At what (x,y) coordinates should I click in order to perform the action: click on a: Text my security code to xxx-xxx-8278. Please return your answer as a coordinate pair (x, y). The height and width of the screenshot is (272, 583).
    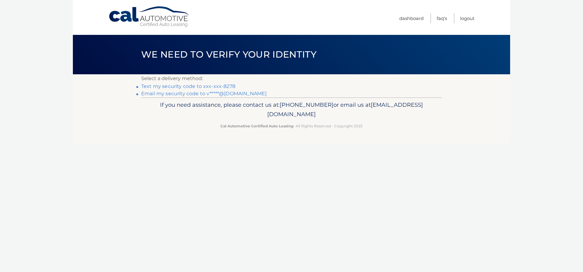
    Looking at the image, I should click on (188, 86).